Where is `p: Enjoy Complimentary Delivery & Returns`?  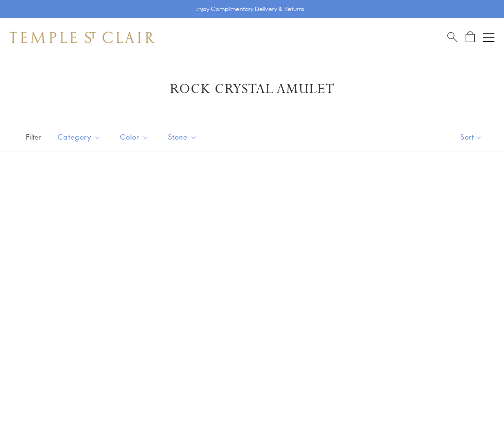 p: Enjoy Complimentary Delivery & Returns is located at coordinates (249, 9).